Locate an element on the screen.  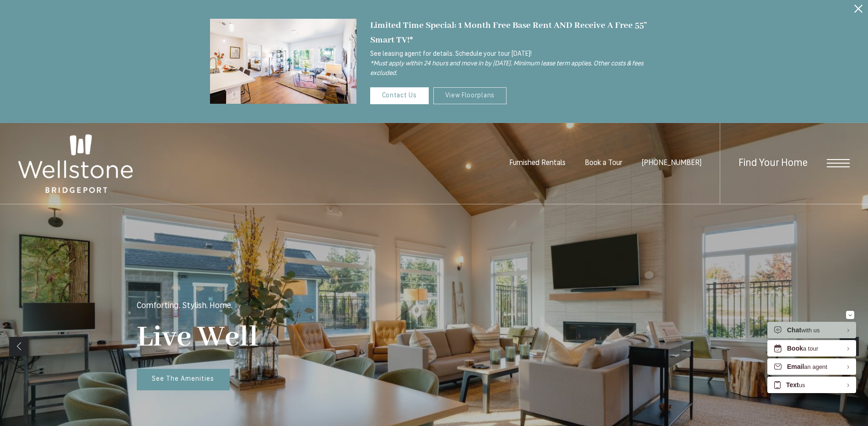
img: Settle into comfort at Wellstone is located at coordinates (283, 61).